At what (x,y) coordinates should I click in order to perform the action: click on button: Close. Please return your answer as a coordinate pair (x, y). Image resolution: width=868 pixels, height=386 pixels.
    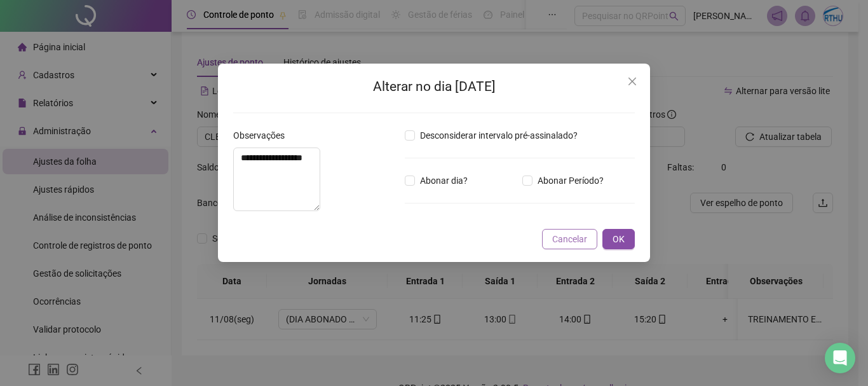
    Looking at the image, I should click on (632, 82).